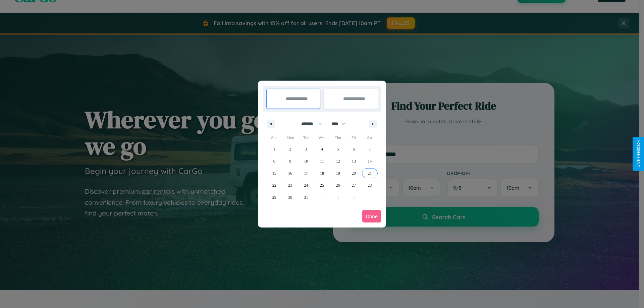  I want to click on button: 26, so click(338, 186).